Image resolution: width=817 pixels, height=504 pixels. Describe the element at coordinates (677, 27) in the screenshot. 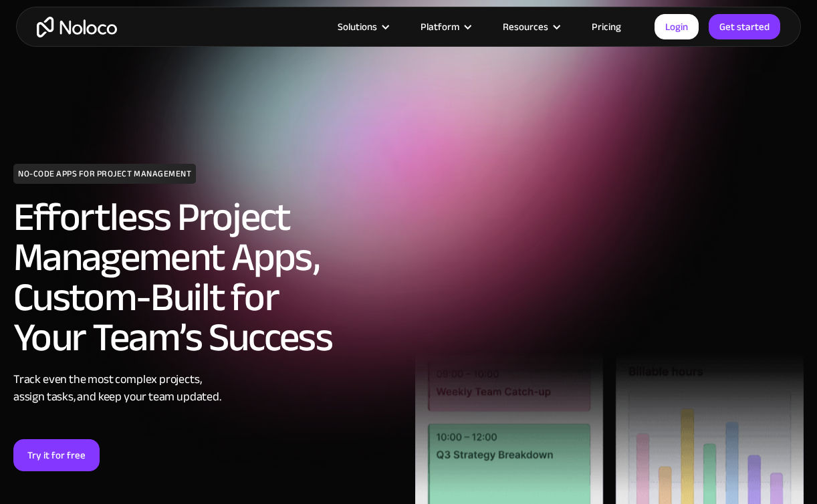

I see `a: Login` at that location.